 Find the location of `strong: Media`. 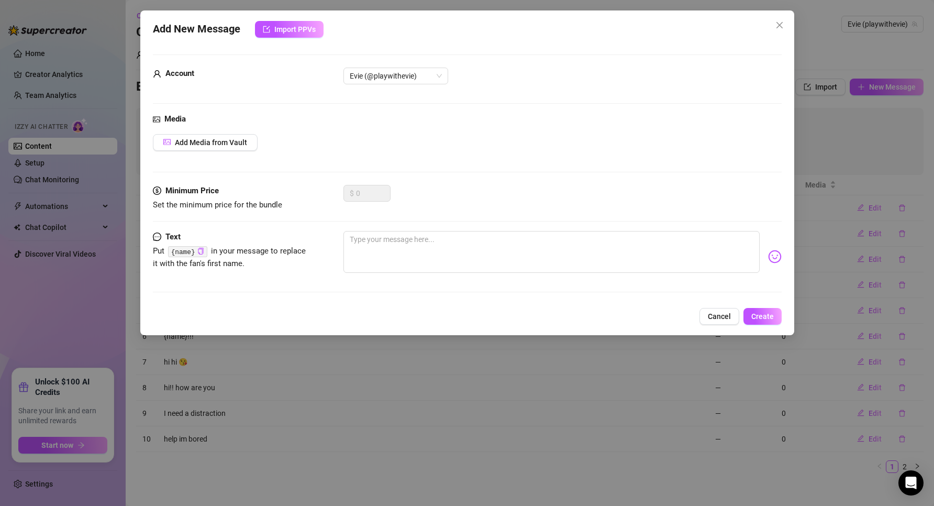

strong: Media is located at coordinates (175, 119).